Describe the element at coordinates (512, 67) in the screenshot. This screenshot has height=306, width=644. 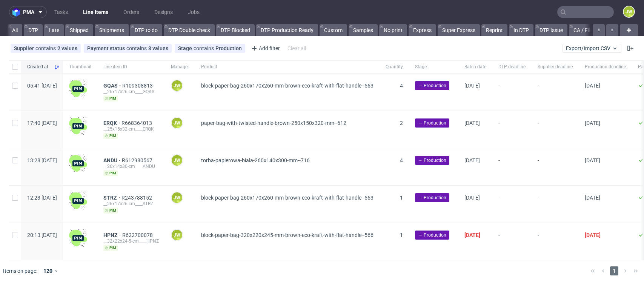
I see `span: DTP deadline` at that location.